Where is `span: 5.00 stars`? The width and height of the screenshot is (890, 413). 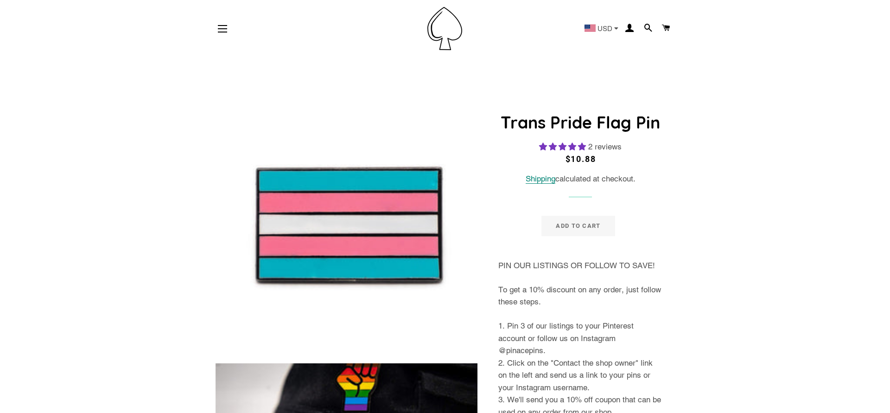 span: 5.00 stars is located at coordinates (564, 146).